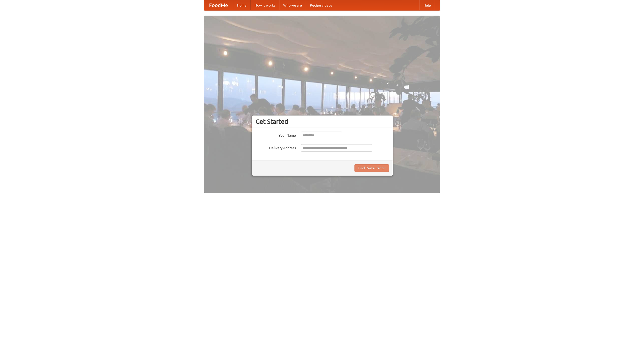 The height and width of the screenshot is (356, 644). What do you see at coordinates (427, 5) in the screenshot?
I see `a: Help` at bounding box center [427, 5].